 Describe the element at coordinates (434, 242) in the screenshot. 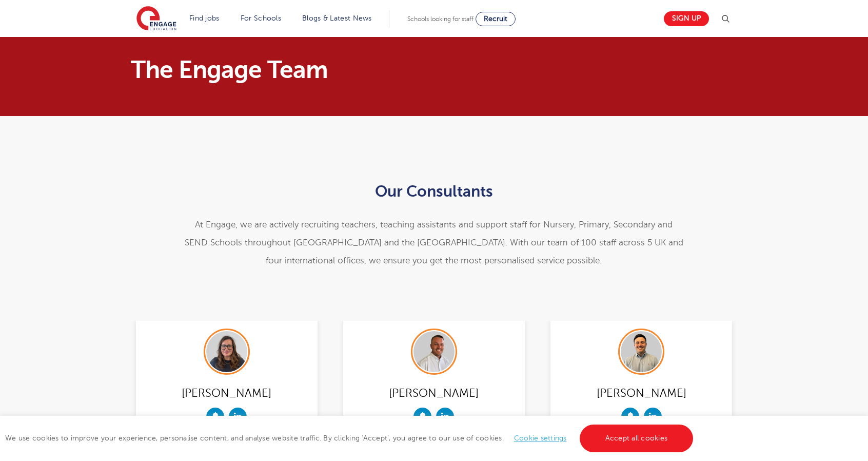

I see `p: At Engage, w` at that location.